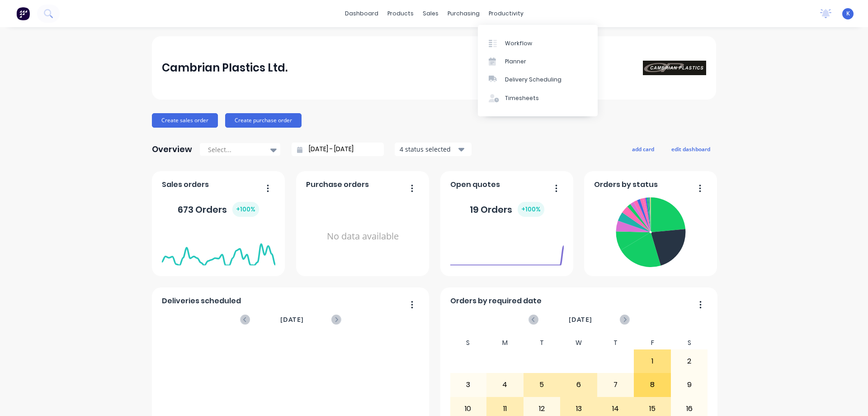 The image size is (868, 416). I want to click on button: 4 status selected, so click(433, 149).